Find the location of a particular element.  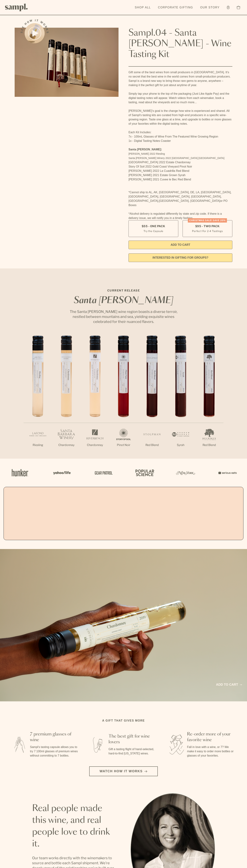

img: Artboard_1_c8cd28af-0030-4af1-819c-248e302c7f06_x450.png is located at coordinates (20, 473).